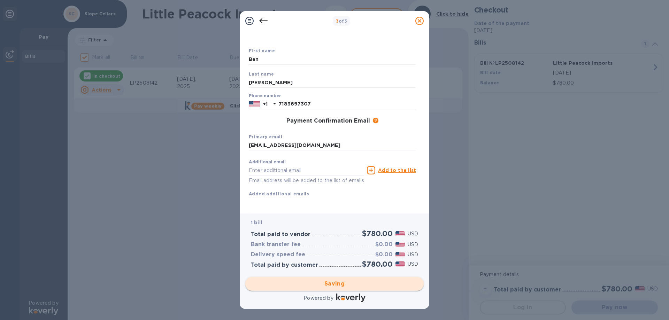  I want to click on input: Enter your primary name, so click(332, 146).